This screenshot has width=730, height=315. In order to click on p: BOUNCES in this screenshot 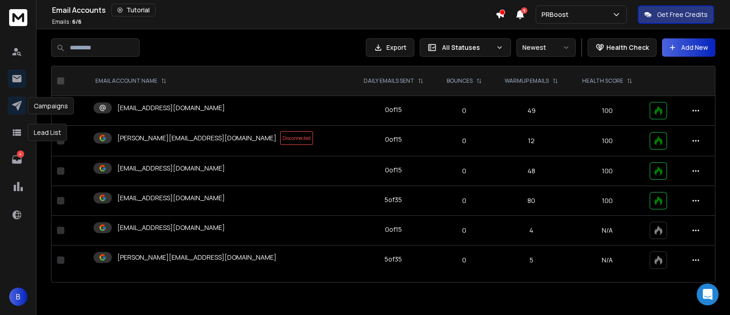, I will do `click(460, 81)`.